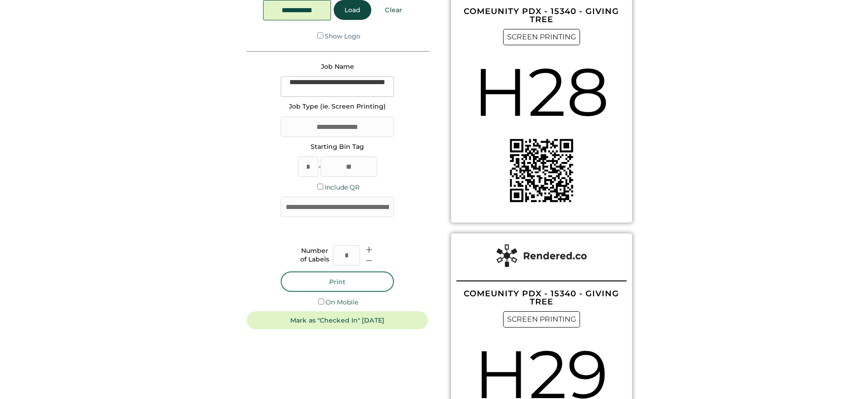 The width and height of the screenshot is (868, 399). I want to click on button: Print, so click(337, 282).